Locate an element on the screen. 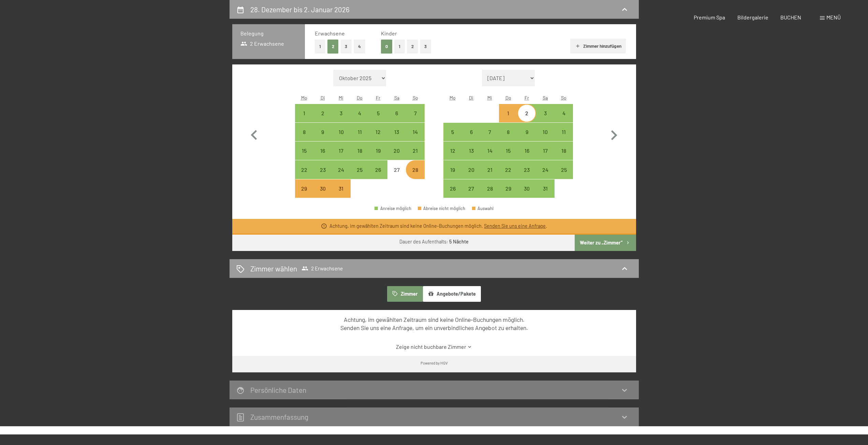 Image resolution: width=868 pixels, height=445 pixels. div: Mon Dec 08 2025 is located at coordinates (304, 132).